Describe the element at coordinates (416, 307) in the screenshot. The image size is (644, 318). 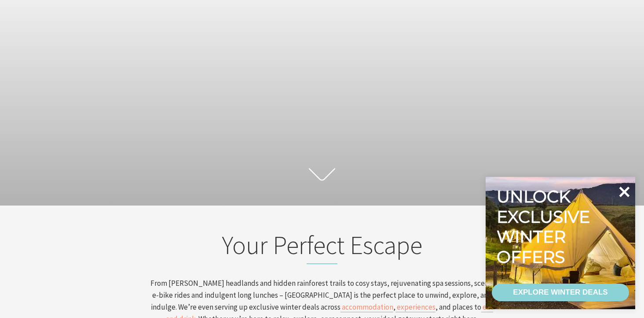
I see `span: experiences` at that location.